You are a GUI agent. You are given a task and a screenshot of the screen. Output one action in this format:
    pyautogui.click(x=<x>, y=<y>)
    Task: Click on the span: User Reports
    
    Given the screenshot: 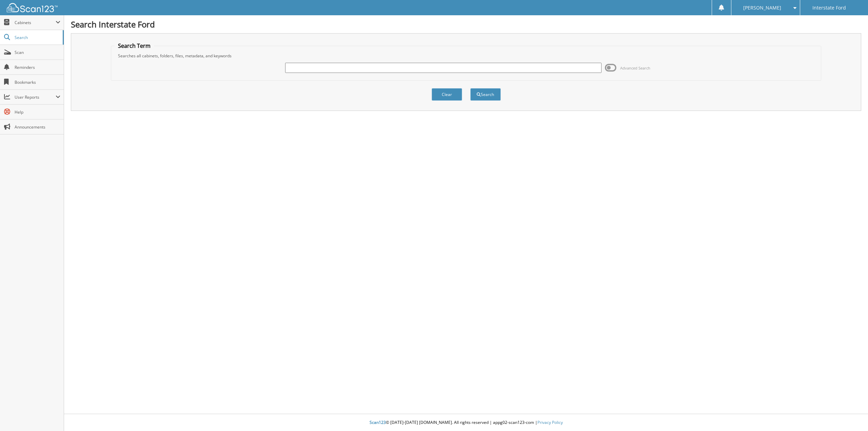 What is the action you would take?
    pyautogui.click(x=35, y=97)
    